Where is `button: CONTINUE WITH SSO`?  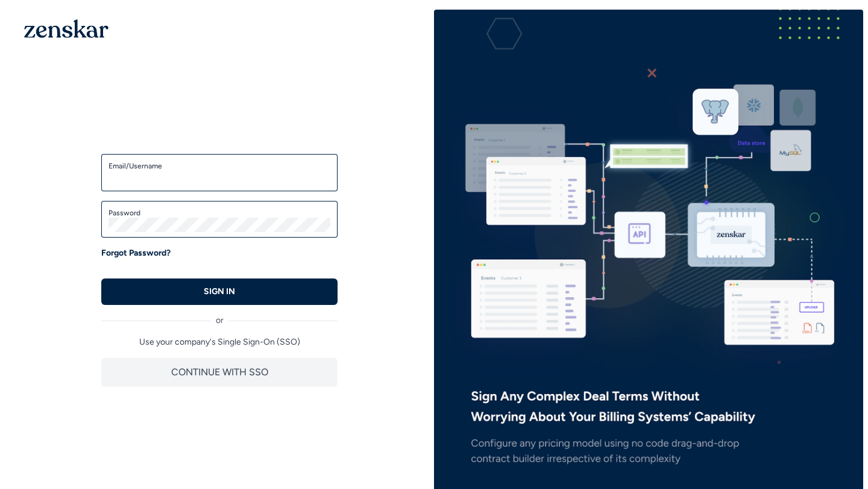 button: CONTINUE WITH SSO is located at coordinates (220, 373).